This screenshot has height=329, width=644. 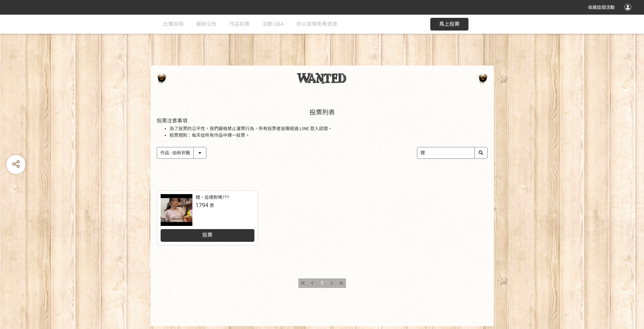 I want to click on div: 鋰，這樣對嗎???, so click(x=212, y=197).